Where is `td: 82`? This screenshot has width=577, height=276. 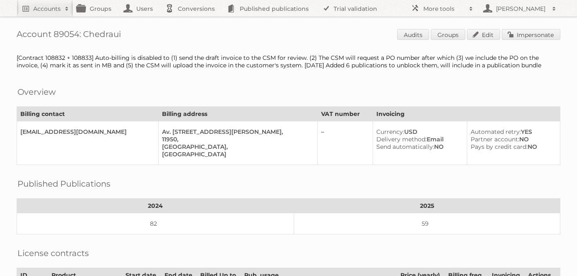 td: 82 is located at coordinates (155, 223).